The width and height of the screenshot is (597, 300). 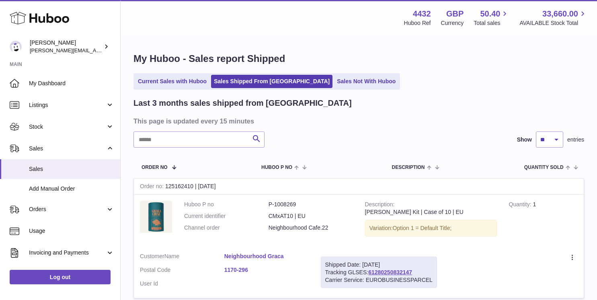 What do you see at coordinates (543, 220) in the screenshot?
I see `td: 1` at bounding box center [543, 220].